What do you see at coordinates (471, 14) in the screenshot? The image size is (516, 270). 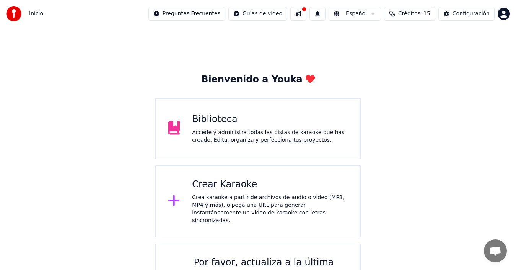 I see `div: Configuración` at bounding box center [471, 14].